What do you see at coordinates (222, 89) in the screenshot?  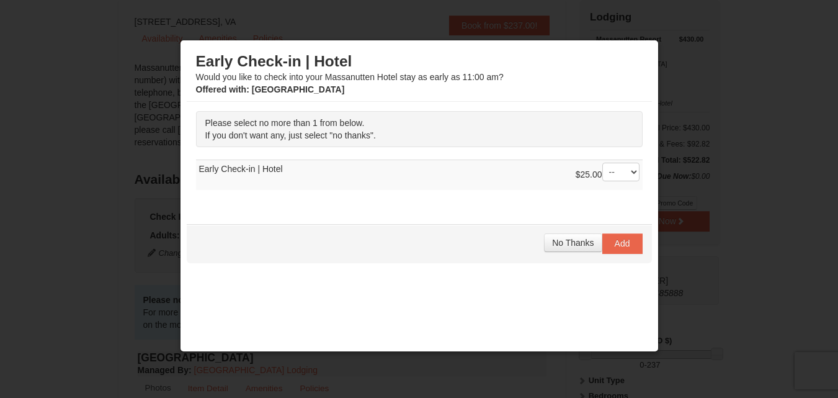 I see `span: Offered with` at bounding box center [222, 89].